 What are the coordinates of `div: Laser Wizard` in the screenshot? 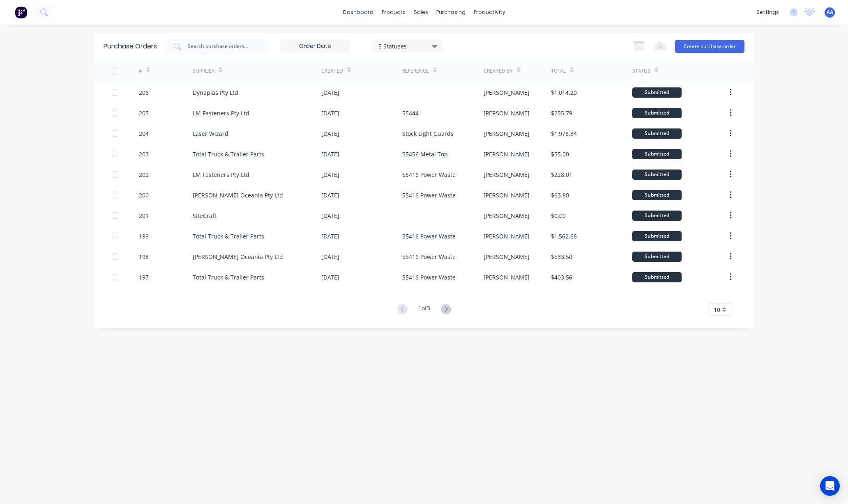 It's located at (211, 133).